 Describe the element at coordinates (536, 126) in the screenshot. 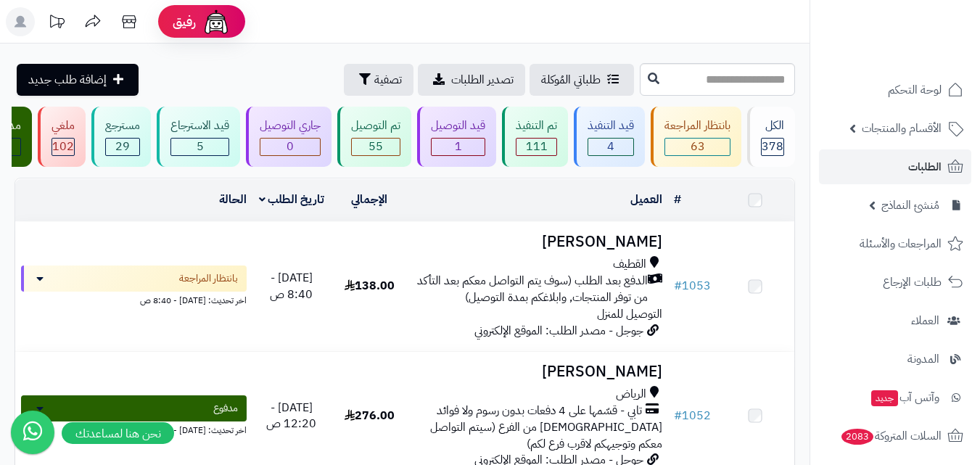

I see `div: تم التنفيذ` at that location.